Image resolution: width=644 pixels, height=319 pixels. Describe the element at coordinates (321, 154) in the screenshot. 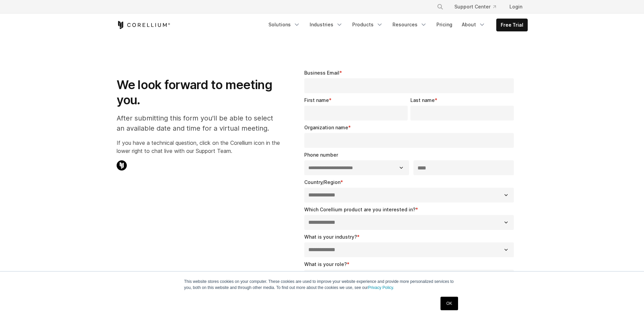

I see `span: Phone number` at that location.